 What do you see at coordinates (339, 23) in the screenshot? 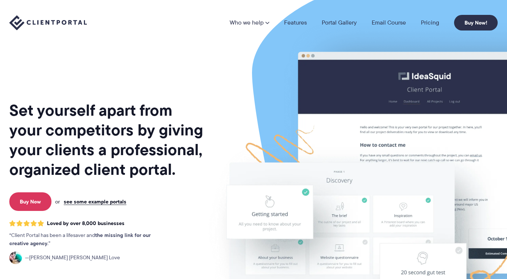
I see `a: Portal Gallery` at bounding box center [339, 23].